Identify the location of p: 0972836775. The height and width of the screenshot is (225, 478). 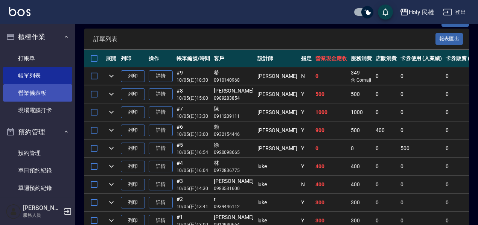
(234, 170).